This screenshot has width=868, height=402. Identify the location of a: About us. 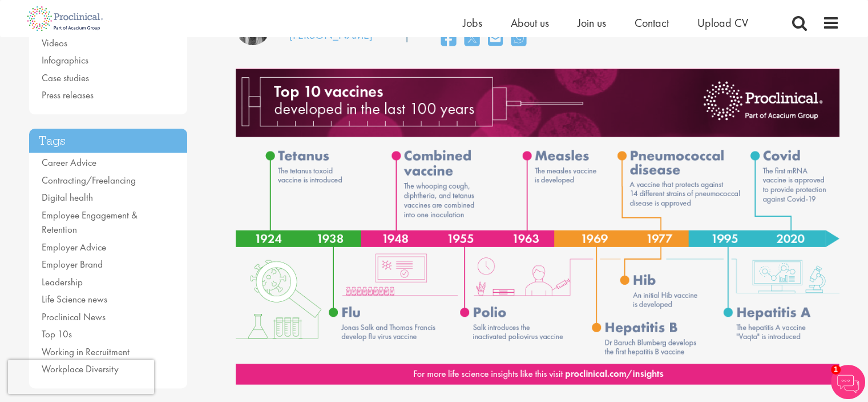
(529, 23).